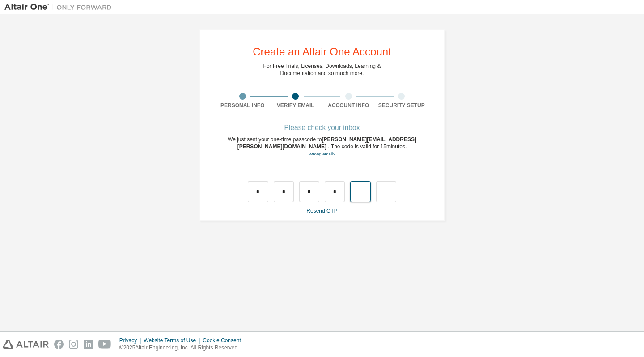  What do you see at coordinates (322, 128) in the screenshot?
I see `div: Please check your inbox` at bounding box center [322, 128].